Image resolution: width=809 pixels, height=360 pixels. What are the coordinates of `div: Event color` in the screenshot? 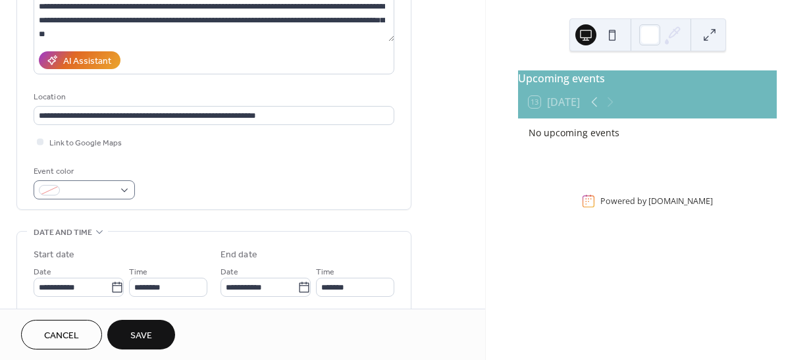 It's located at (83, 171).